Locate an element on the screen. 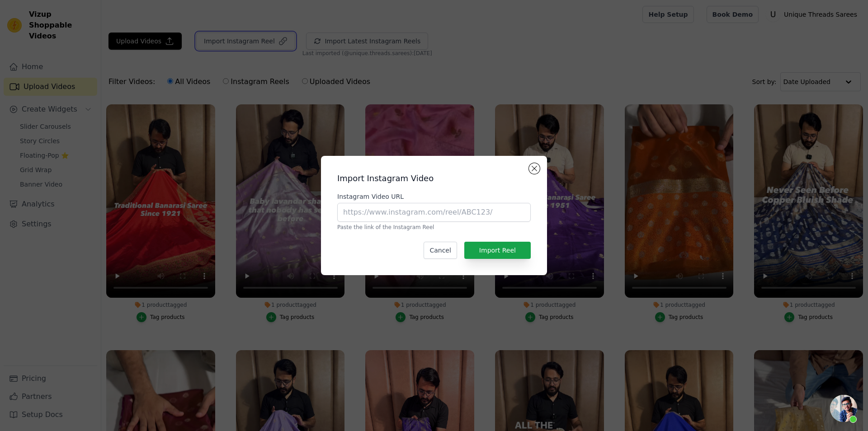 This screenshot has height=431, width=868. input: https://www.instagram.com/reel/ABC123/ is located at coordinates (434, 212).